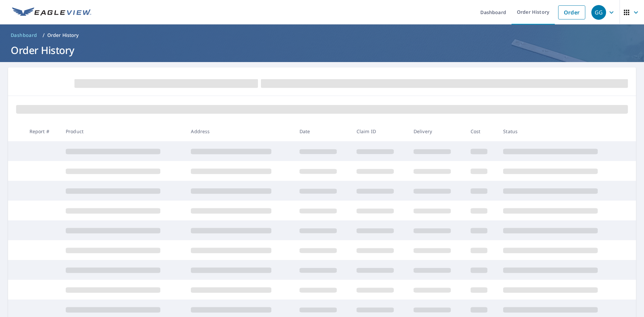  What do you see at coordinates (380, 131) in the screenshot?
I see `th: Claim ID` at bounding box center [380, 131].